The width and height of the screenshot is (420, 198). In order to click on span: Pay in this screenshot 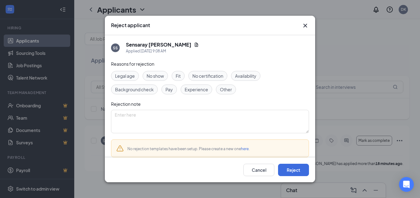, I will do `click(169, 90)`.